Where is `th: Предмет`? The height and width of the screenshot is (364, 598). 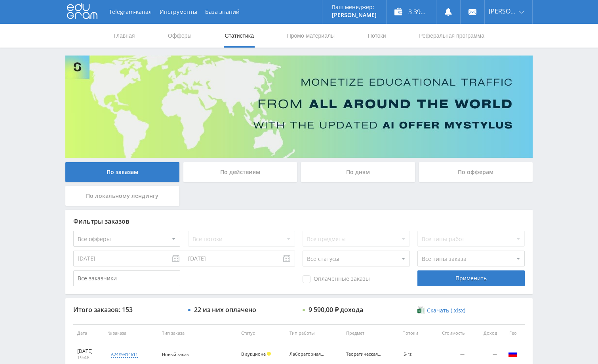
th: Предмет is located at coordinates (371, 333).